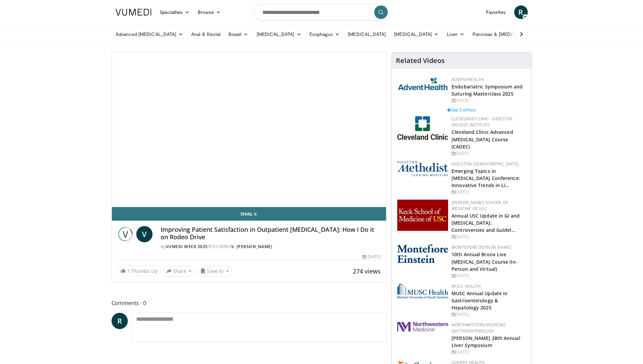 This screenshot has width=643, height=364. Describe the element at coordinates (175, 12) in the screenshot. I see `a: Specialties` at that location.